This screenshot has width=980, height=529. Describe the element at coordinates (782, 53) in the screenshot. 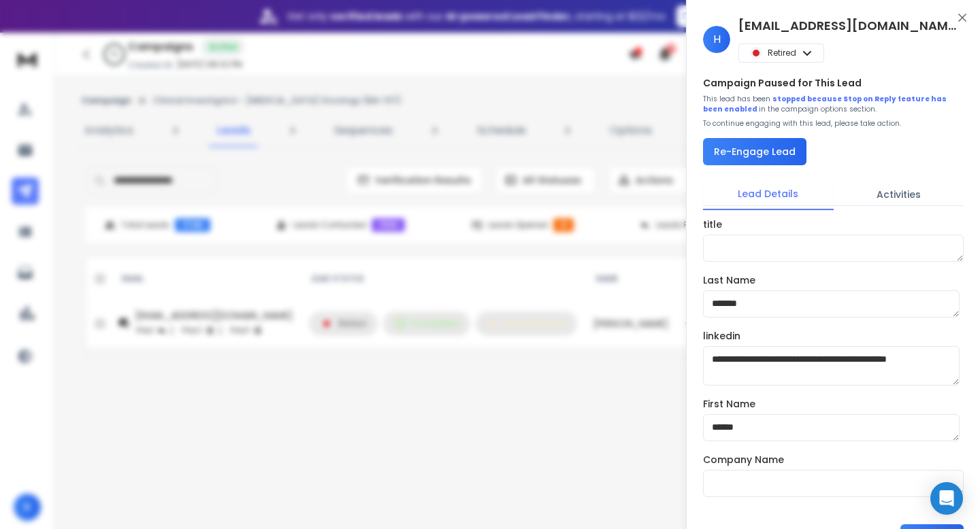

I see `p: Retired` at that location.